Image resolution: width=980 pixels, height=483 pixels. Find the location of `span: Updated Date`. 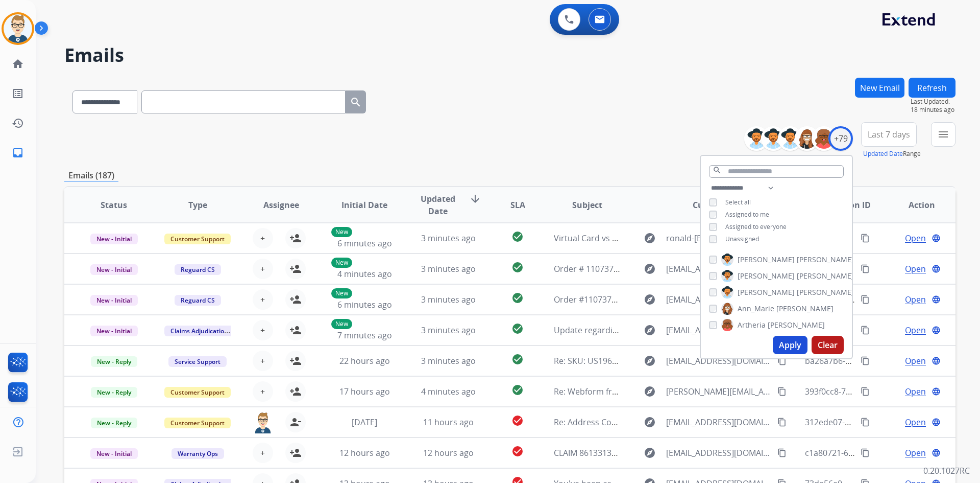

span: Updated Date is located at coordinates (438, 205).